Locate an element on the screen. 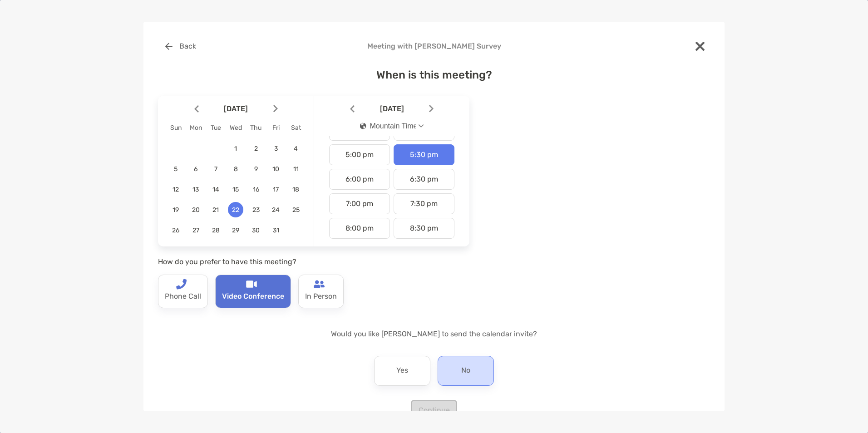 The width and height of the screenshot is (868, 433). p: Yes is located at coordinates (402, 371).